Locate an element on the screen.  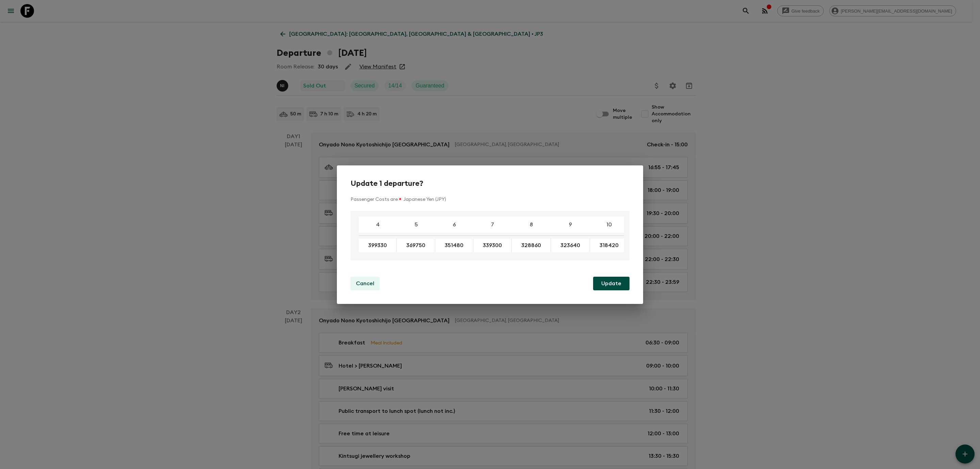
p: 7 is located at coordinates (493, 225).